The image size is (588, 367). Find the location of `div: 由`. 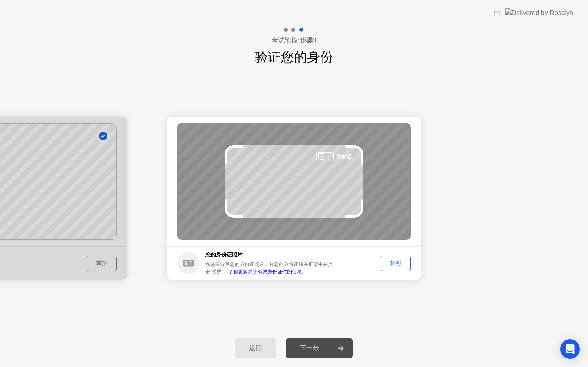

div: 由 is located at coordinates (497, 13).